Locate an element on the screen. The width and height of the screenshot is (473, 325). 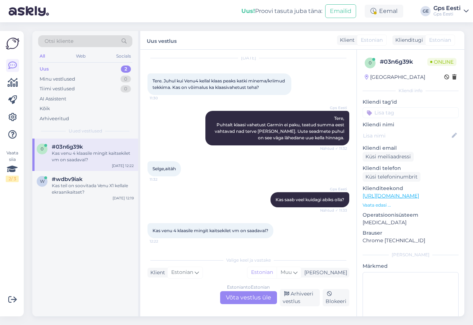
span: w is located at coordinates (42, 181).